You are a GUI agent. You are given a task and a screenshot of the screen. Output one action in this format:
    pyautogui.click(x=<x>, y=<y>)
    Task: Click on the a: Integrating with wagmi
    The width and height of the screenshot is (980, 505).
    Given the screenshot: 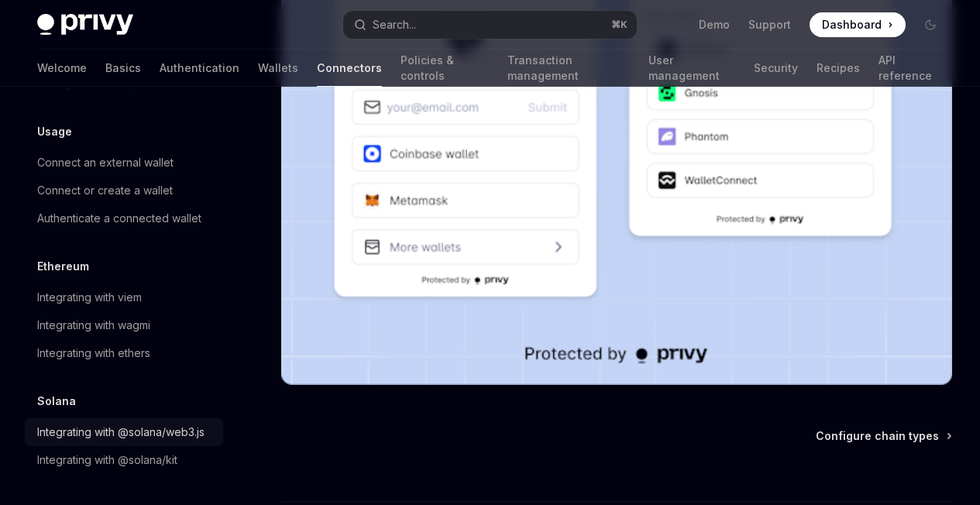 What is the action you would take?
    pyautogui.click(x=124, y=325)
    